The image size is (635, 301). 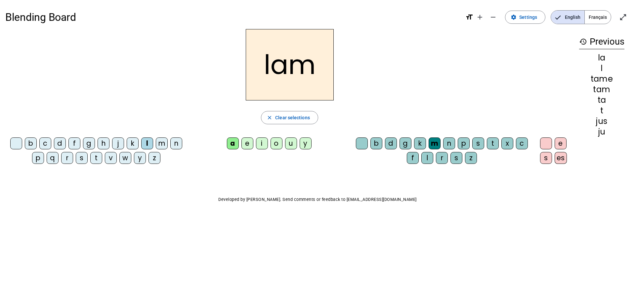 I want to click on div: v, so click(x=111, y=158).